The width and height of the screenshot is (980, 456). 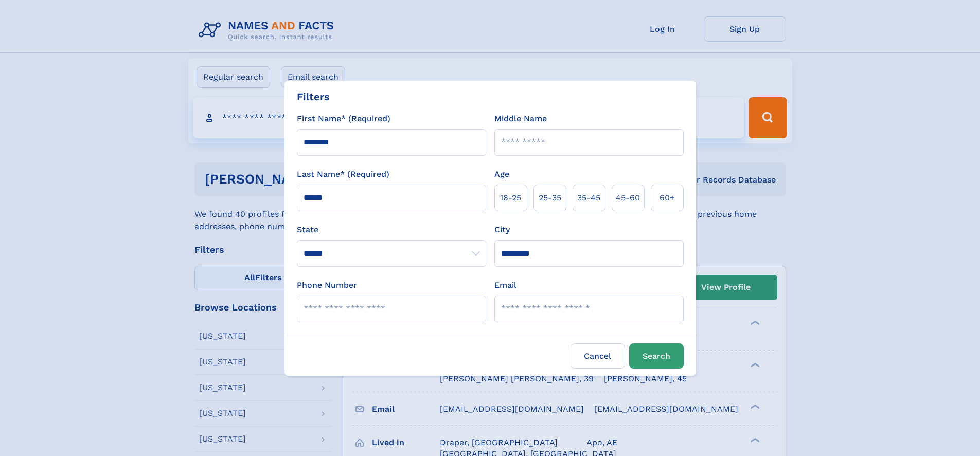 I want to click on label: Last Name* (Required), so click(x=343, y=174).